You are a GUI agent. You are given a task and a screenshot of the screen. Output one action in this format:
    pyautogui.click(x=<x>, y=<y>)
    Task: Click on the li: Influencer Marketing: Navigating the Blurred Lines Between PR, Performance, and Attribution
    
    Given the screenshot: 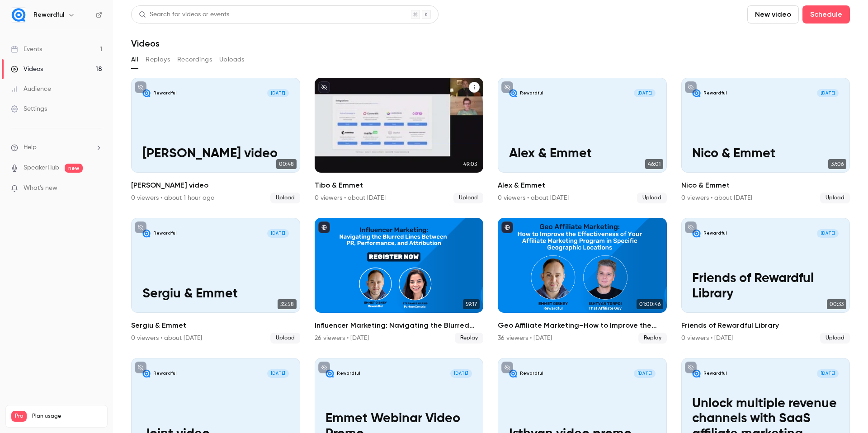 What is the action you would take?
    pyautogui.click(x=399, y=280)
    